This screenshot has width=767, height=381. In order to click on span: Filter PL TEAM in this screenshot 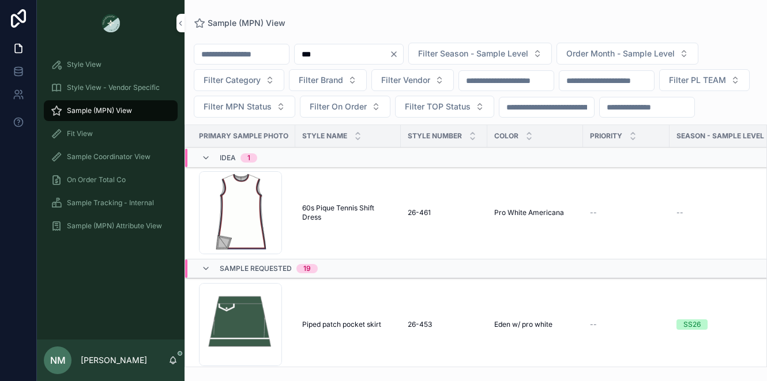, I will do `click(697, 80)`.